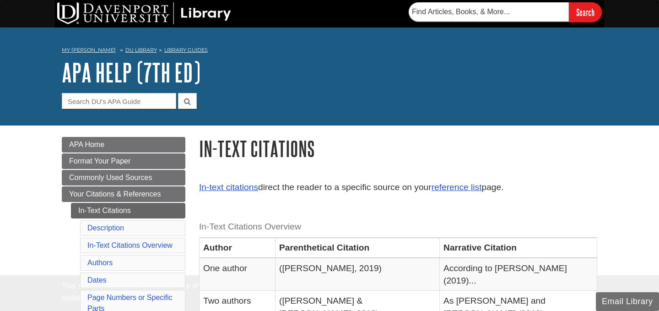  I want to click on form: Searches DU Library's articles, books, and more, so click(505, 12).